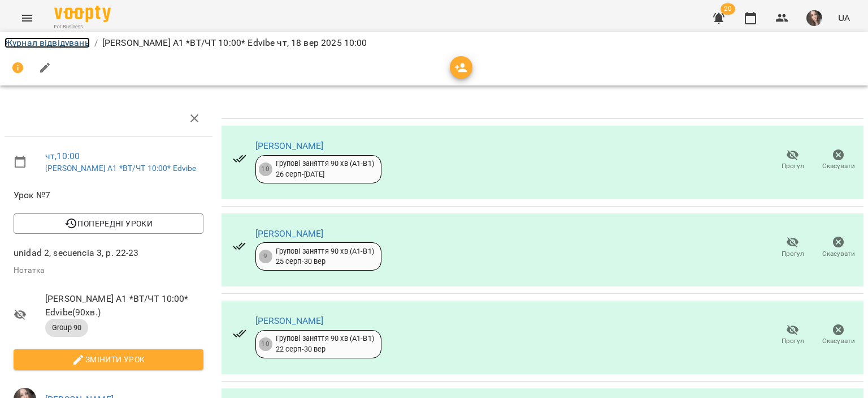 Image resolution: width=868 pixels, height=398 pixels. Describe the element at coordinates (108, 359) in the screenshot. I see `button: Змінити урок` at that location.